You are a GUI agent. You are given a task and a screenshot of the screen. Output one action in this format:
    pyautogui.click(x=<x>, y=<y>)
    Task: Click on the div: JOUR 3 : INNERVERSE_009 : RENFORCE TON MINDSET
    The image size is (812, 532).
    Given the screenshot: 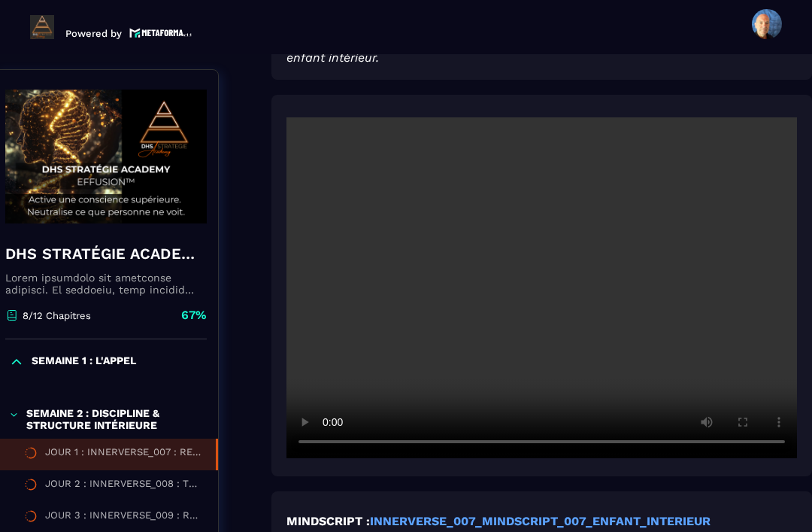 What is the action you would take?
    pyautogui.click(x=124, y=517)
    